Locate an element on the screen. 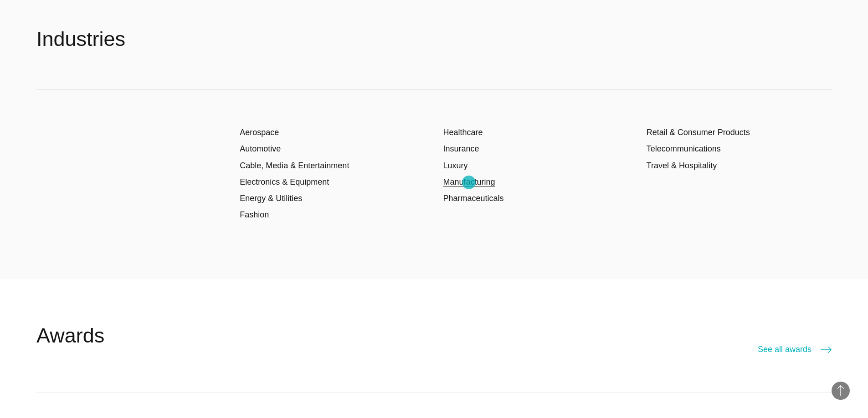  h2: Industries is located at coordinates (80, 39).